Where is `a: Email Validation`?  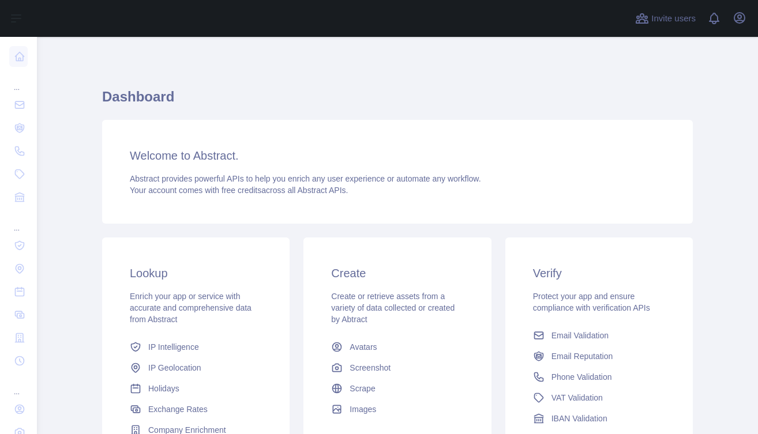 a: Email Validation is located at coordinates (599, 336).